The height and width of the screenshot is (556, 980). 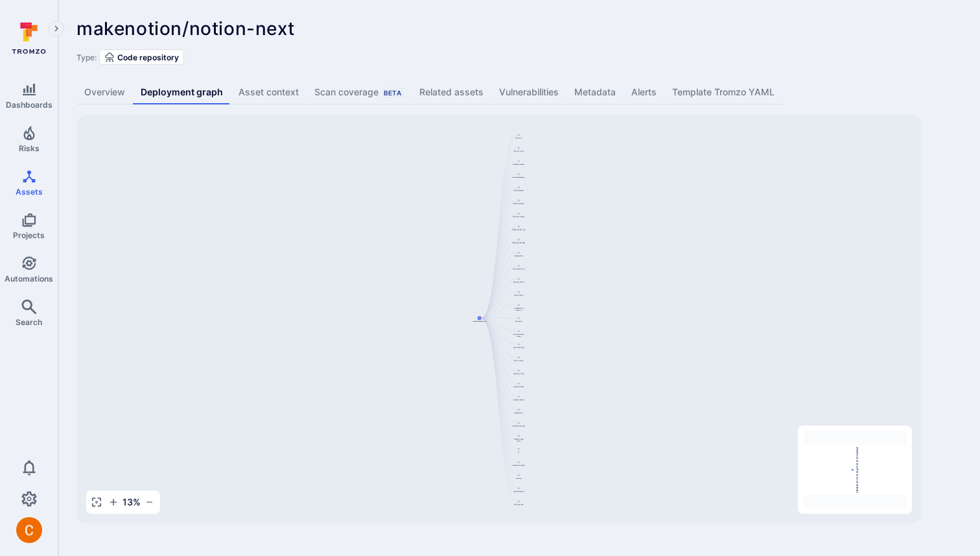 What do you see at coordinates (724, 92) in the screenshot?
I see `a: Template Tromzo YAML` at bounding box center [724, 92].